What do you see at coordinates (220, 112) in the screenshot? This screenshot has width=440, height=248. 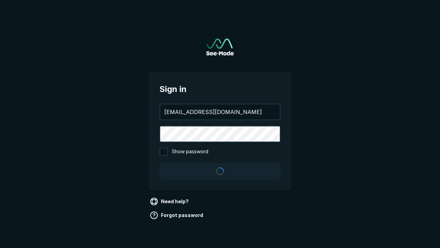 I see `input: your@email.com` at bounding box center [220, 112].